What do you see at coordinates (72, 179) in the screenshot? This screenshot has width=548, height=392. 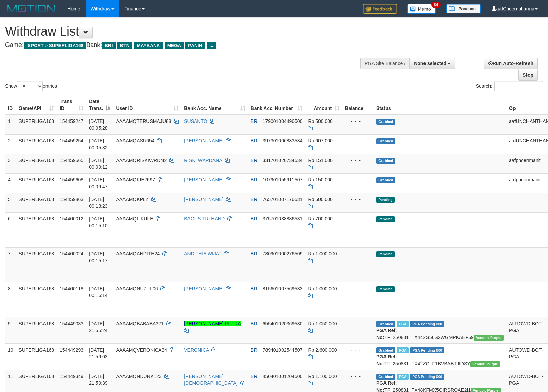 I see `span: 154459608` at bounding box center [72, 179].